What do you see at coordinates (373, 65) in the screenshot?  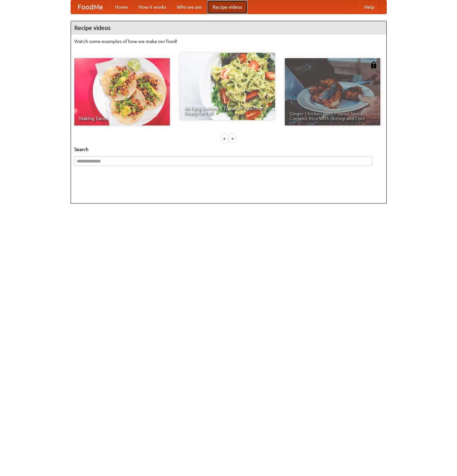 I see `img: 483408.png` at bounding box center [373, 65].